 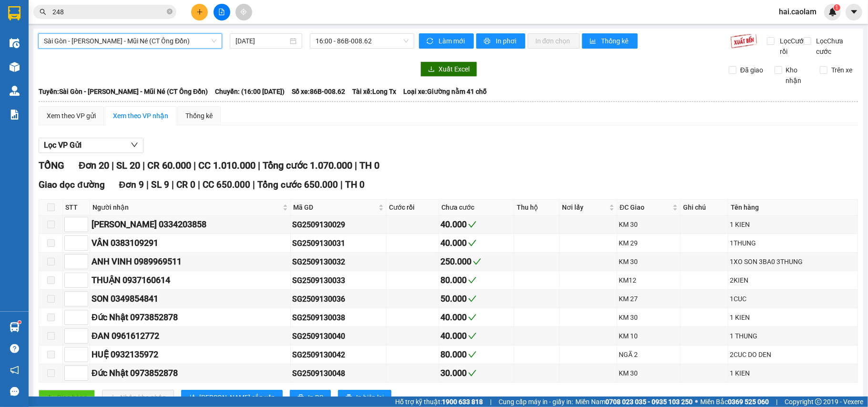 I want to click on img: logo-vxr, so click(x=15, y=13).